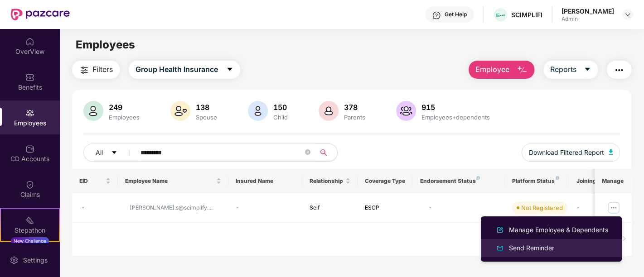  What do you see at coordinates (385, 181) in the screenshot?
I see `th: Coverage Type` at bounding box center [385, 181].